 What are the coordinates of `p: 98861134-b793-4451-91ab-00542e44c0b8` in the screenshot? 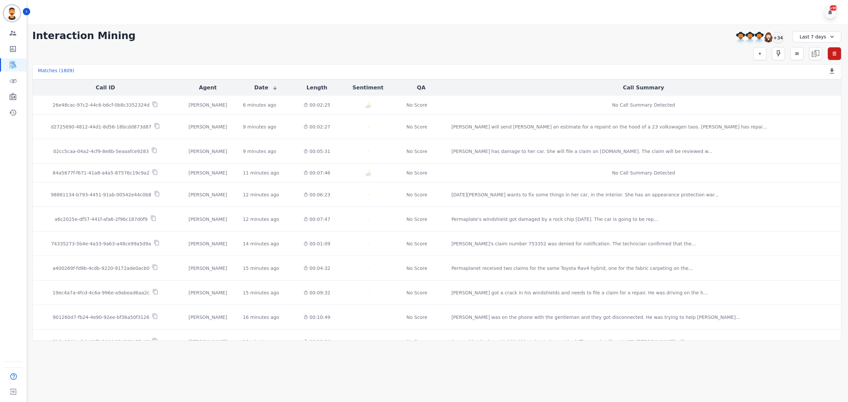 It's located at (101, 195).